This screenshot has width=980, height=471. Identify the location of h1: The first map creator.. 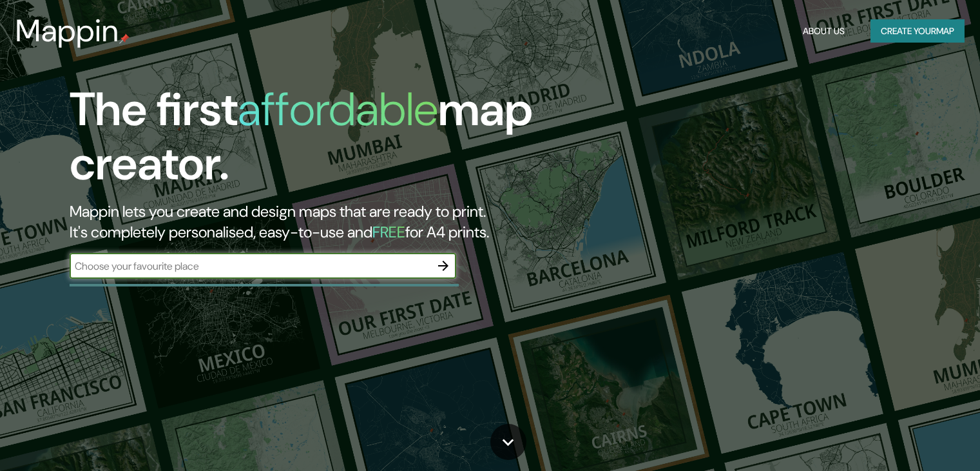
(314, 142).